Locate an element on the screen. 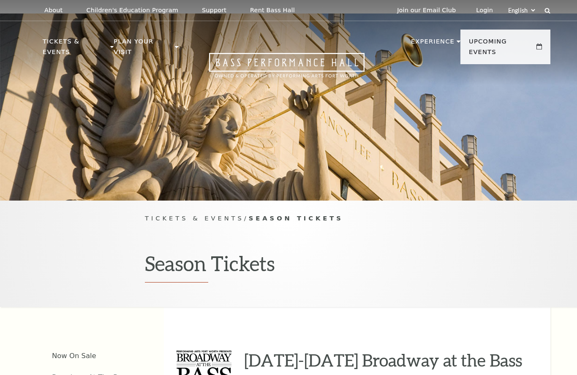  p: Tickets & Events is located at coordinates (75, 49).